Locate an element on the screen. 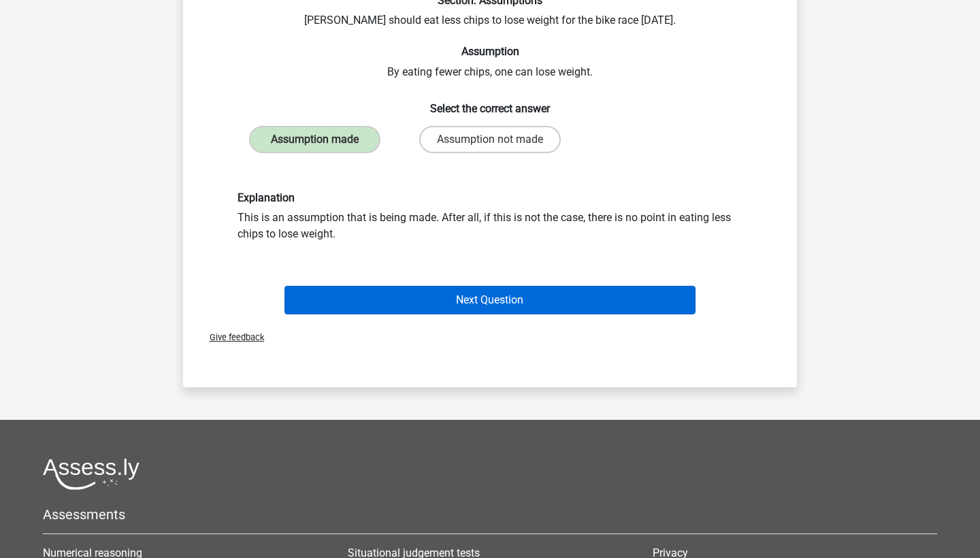 This screenshot has width=980, height=558. h6: Explanation is located at coordinates (490, 197).